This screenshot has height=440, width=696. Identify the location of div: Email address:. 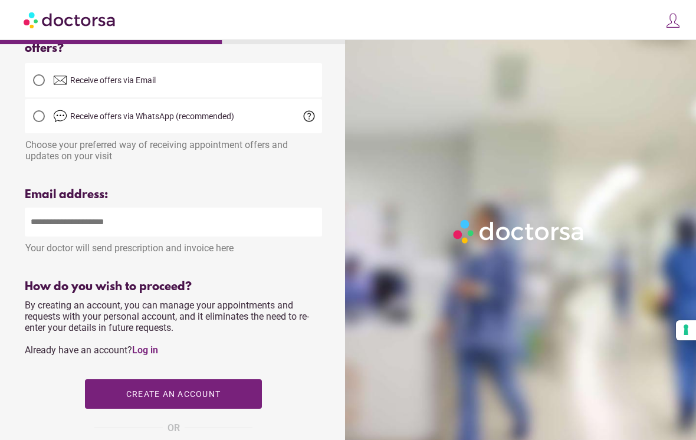
(173, 195).